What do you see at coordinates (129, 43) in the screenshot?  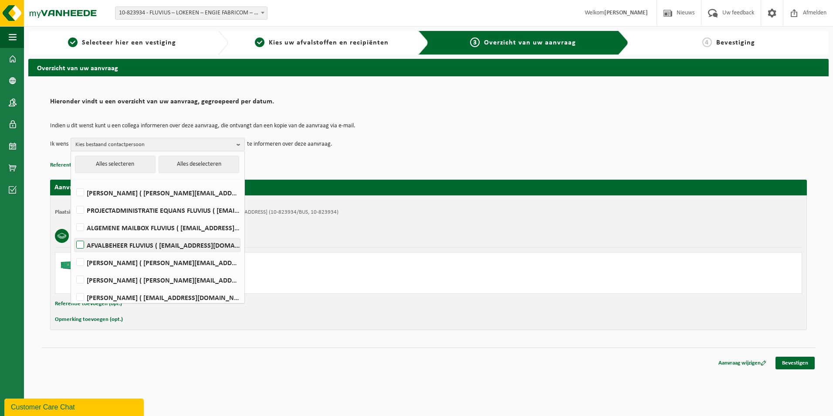 I see `span: Selecteer hier een vestiging` at bounding box center [129, 43].